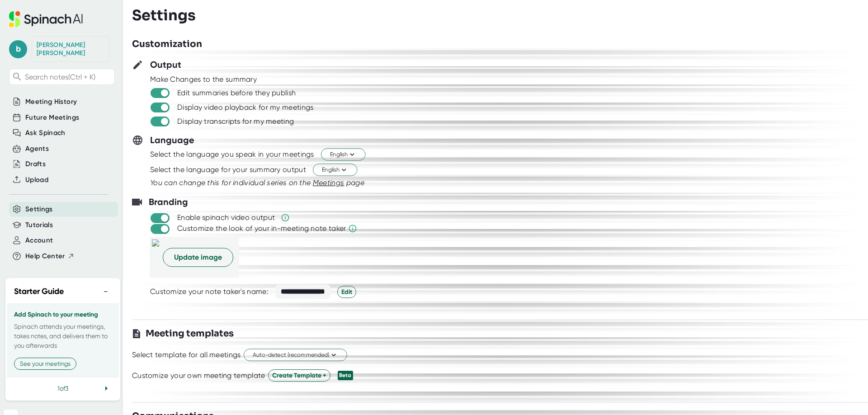  What do you see at coordinates (37, 149) in the screenshot?
I see `button: Agents` at bounding box center [37, 149].